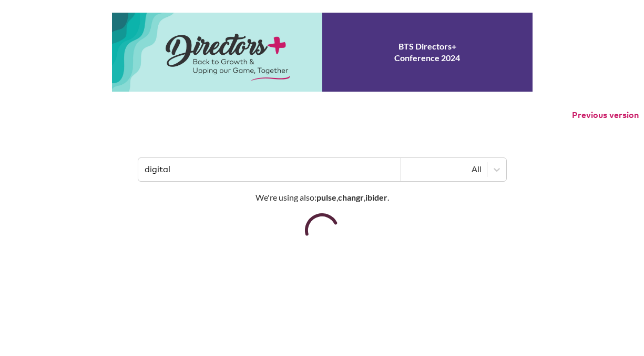 The width and height of the screenshot is (644, 356). I want to click on strong: ibider, so click(376, 197).